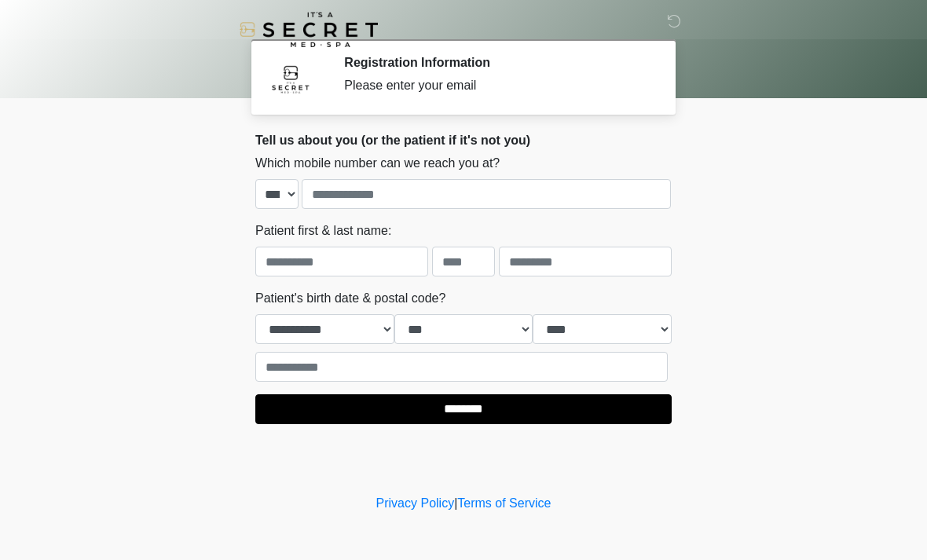  Describe the element at coordinates (323, 231) in the screenshot. I see `label: Patient first & last name:` at that location.